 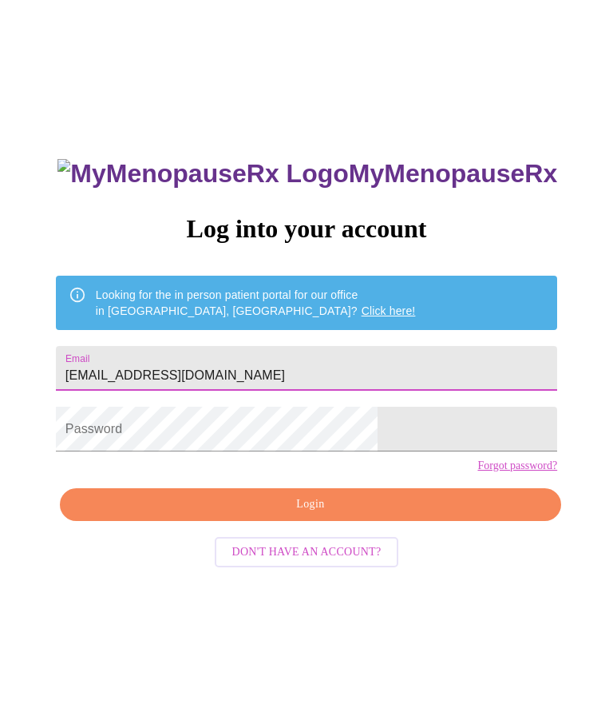 What do you see at coordinates (307, 552) in the screenshot?
I see `span: Don't have an account?` at bounding box center [307, 552].